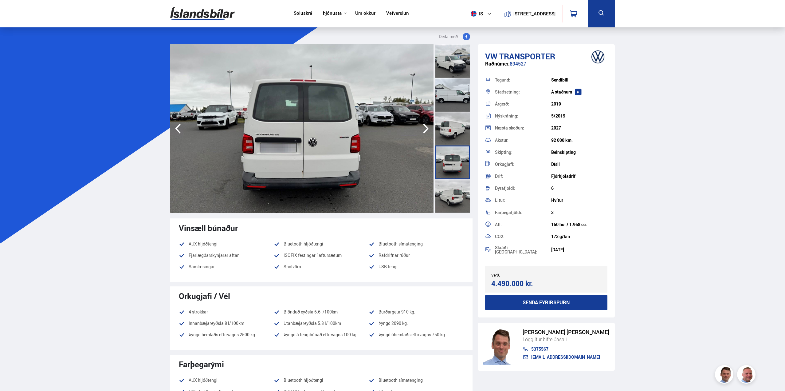  Describe the element at coordinates (579, 176) in the screenshot. I see `div: Fjórhjóladrif` at that location.